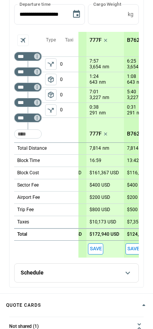 This screenshot has width=153, height=329. What do you see at coordinates (103, 222) in the screenshot?
I see `p: $10,173 USD` at bounding box center [103, 222].